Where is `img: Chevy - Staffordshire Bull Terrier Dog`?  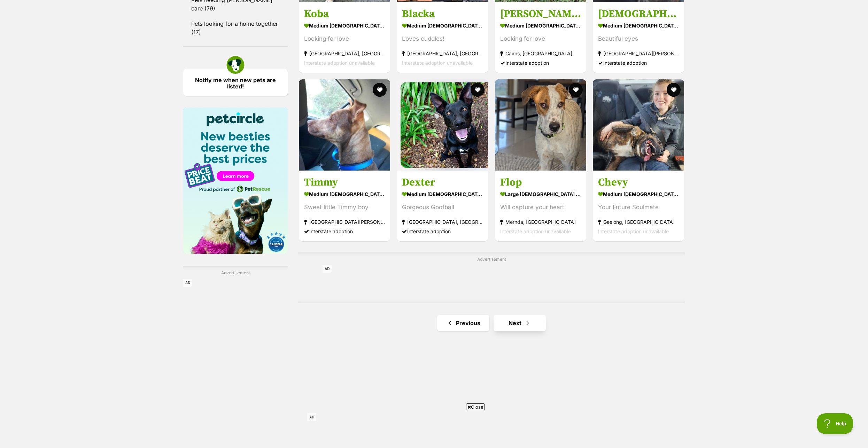 img: Chevy - Staffordshire Bull Terrier Dog is located at coordinates (638, 125).